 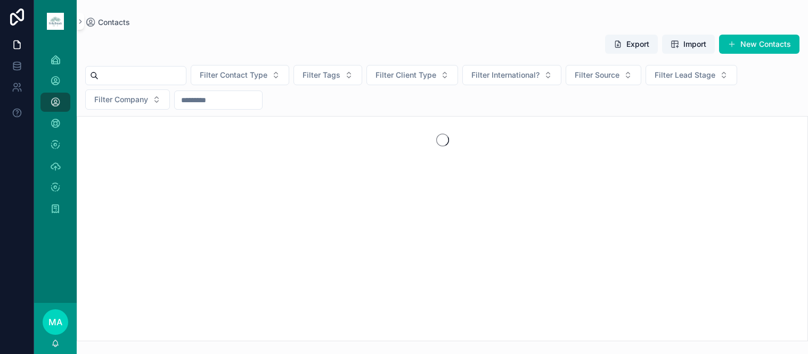 I want to click on span: Filter International?, so click(x=505, y=75).